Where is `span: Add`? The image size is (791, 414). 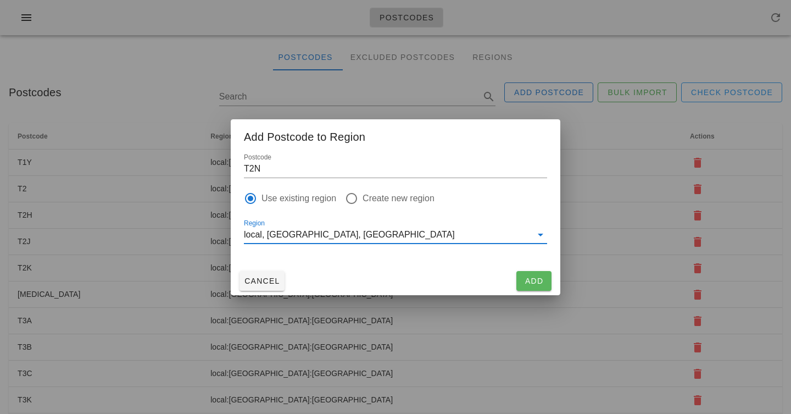 span: Add is located at coordinates (534, 281).